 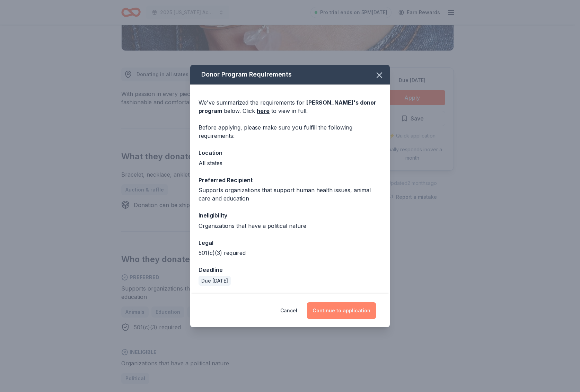 I want to click on div: Legal, so click(x=290, y=243).